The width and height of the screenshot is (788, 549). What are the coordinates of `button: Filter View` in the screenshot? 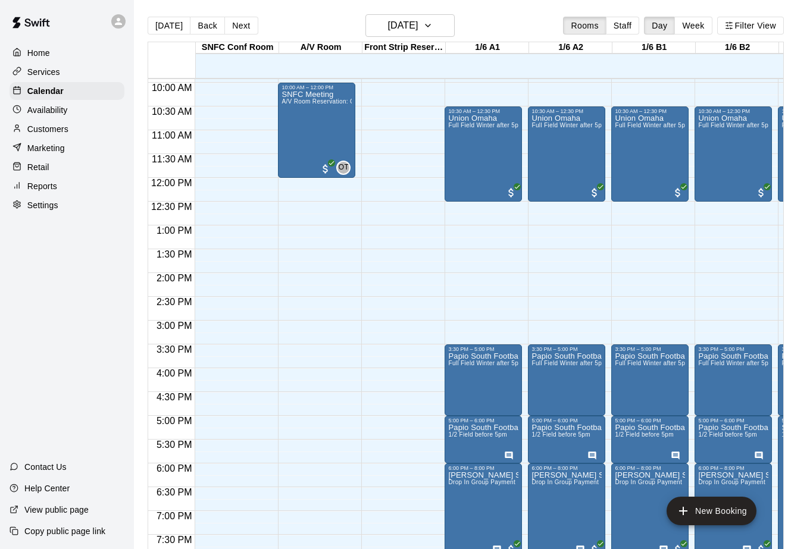 It's located at (750, 26).